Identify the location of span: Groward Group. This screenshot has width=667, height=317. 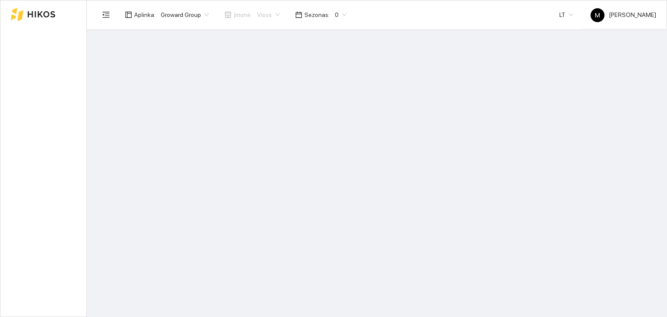
(185, 15).